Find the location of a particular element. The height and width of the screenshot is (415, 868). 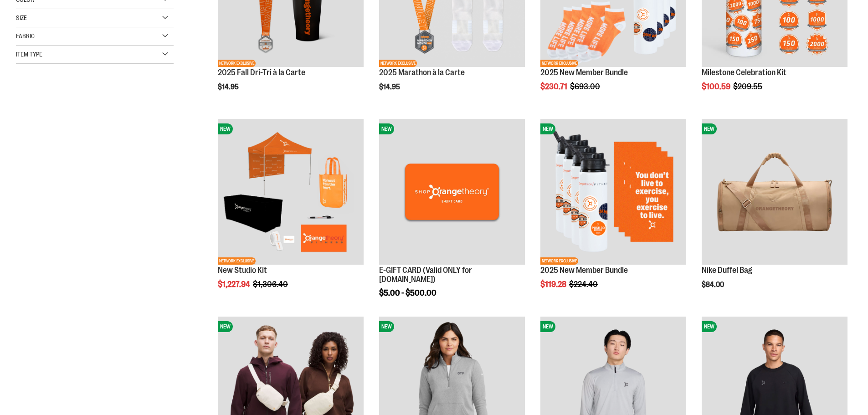

span: $84.00 is located at coordinates (714, 284).